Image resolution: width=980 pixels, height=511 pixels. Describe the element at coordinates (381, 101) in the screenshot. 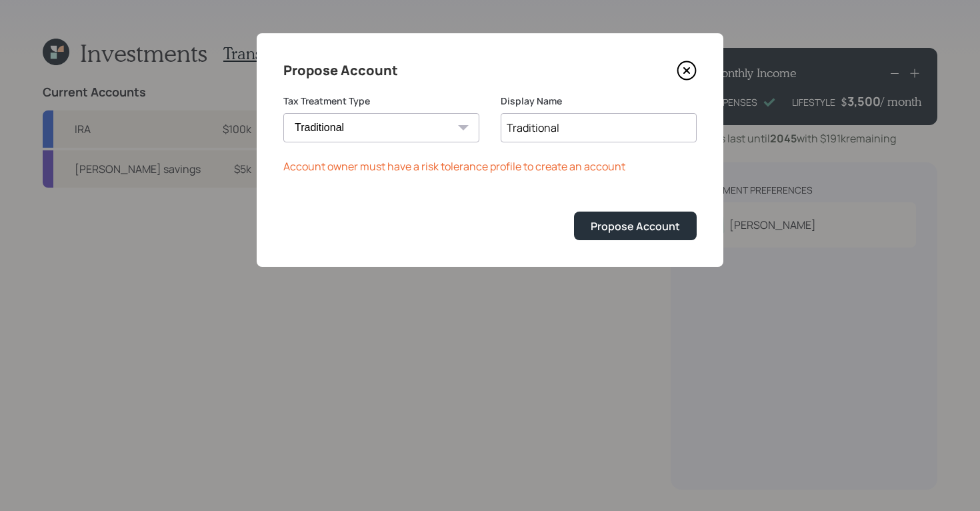

I see `label: Tax Treatment Type` at that location.